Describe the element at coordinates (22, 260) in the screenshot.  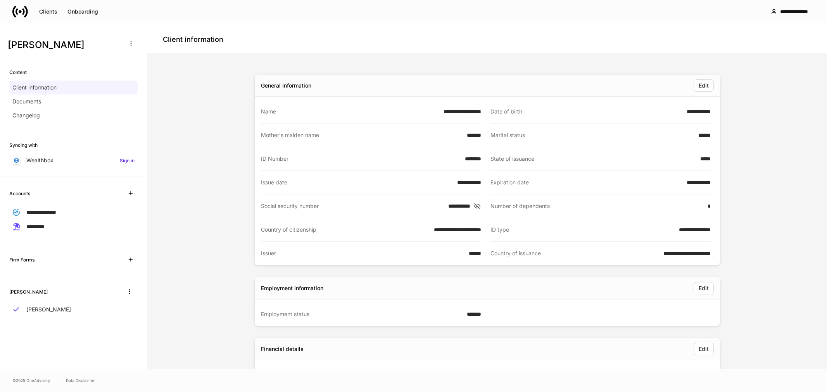
I see `h6: Firm Forms` at that location.